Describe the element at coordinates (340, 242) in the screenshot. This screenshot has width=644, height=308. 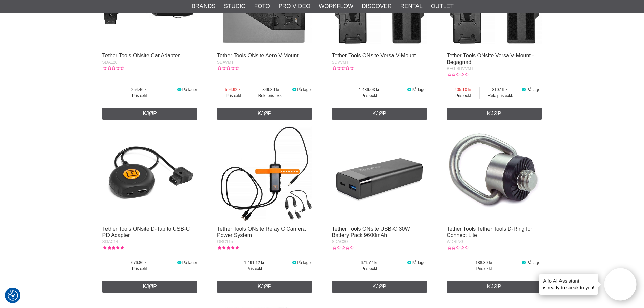
I see `span: SDAC30` at that location.